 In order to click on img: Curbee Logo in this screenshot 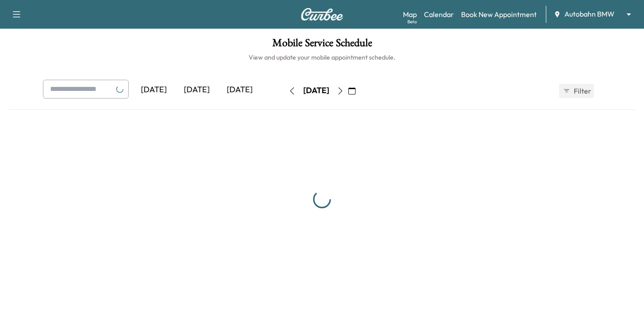, I will do `click(322, 15)`.